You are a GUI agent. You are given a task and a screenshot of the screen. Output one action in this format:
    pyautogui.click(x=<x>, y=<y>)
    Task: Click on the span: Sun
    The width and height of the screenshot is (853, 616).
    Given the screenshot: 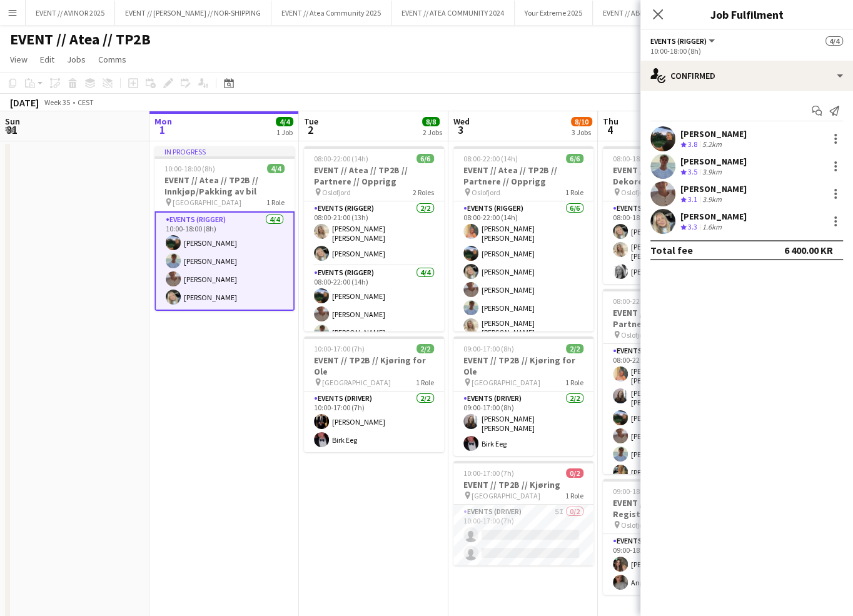 What is the action you would take?
    pyautogui.click(x=13, y=121)
    